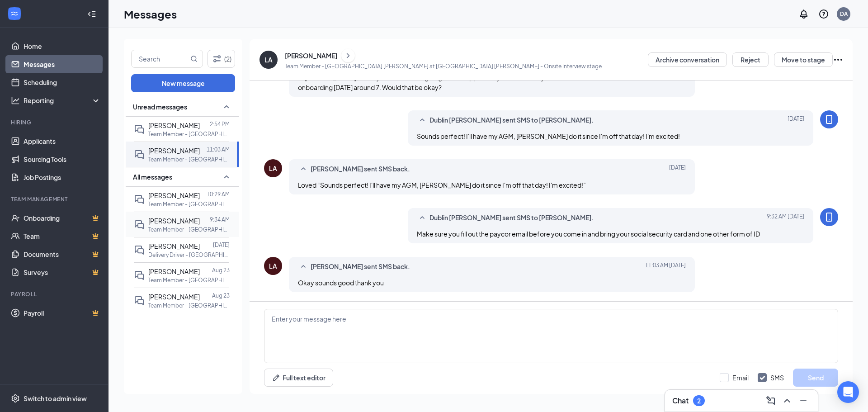 The height and width of the screenshot is (412, 868). What do you see at coordinates (55, 199) in the screenshot?
I see `div: Team Management` at bounding box center [55, 199].